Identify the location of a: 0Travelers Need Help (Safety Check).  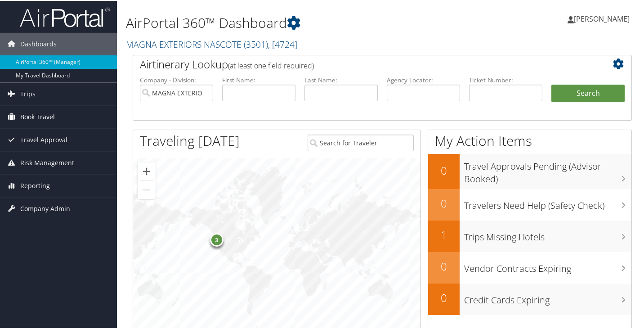
(530, 204).